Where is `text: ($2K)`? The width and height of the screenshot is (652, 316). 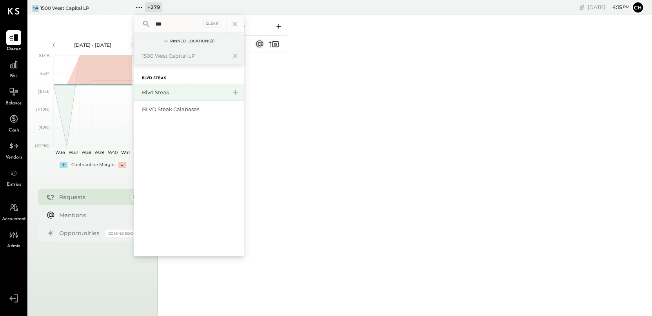
text: ($2K) is located at coordinates (44, 127).